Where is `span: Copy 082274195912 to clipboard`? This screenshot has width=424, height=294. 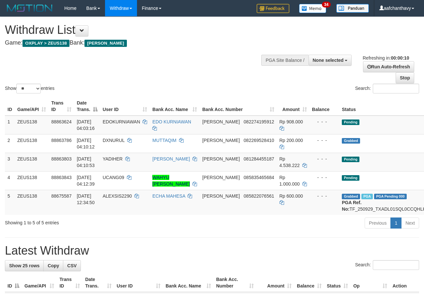 span: Copy 082274195912 to clipboard is located at coordinates (258, 122).